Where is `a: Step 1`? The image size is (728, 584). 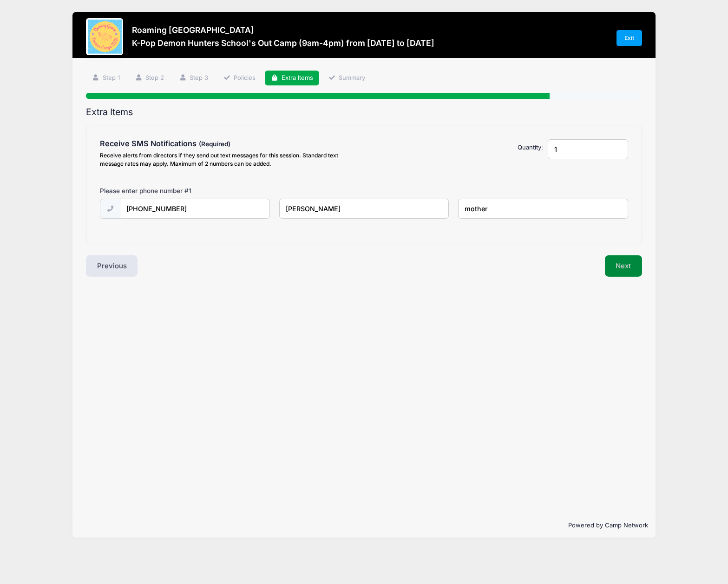
a: Step 1 is located at coordinates (106, 78).